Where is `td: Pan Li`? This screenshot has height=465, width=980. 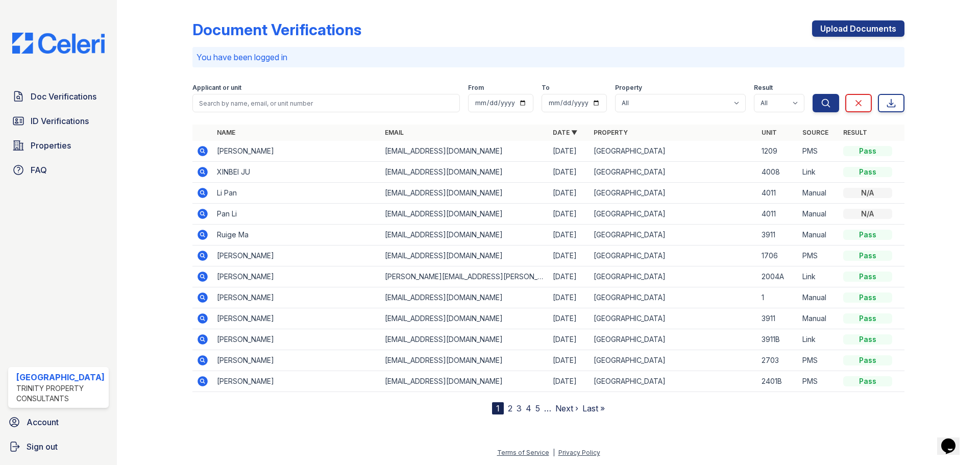 td: Pan Li is located at coordinates (297, 214).